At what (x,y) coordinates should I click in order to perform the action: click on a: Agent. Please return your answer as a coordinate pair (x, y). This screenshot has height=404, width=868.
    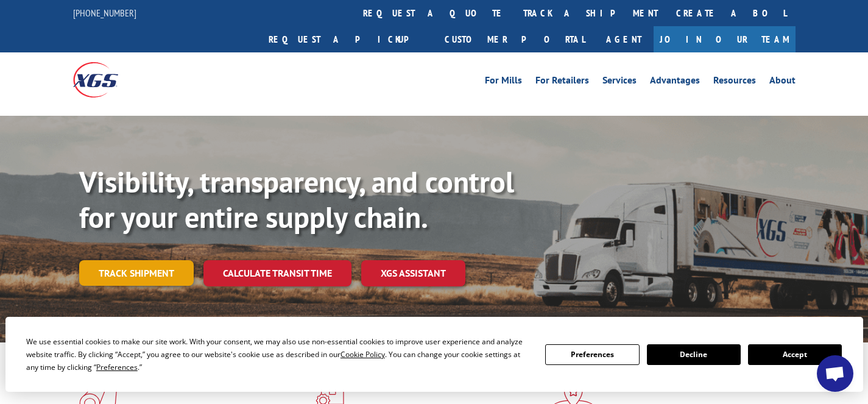
    Looking at the image, I should click on (623, 39).